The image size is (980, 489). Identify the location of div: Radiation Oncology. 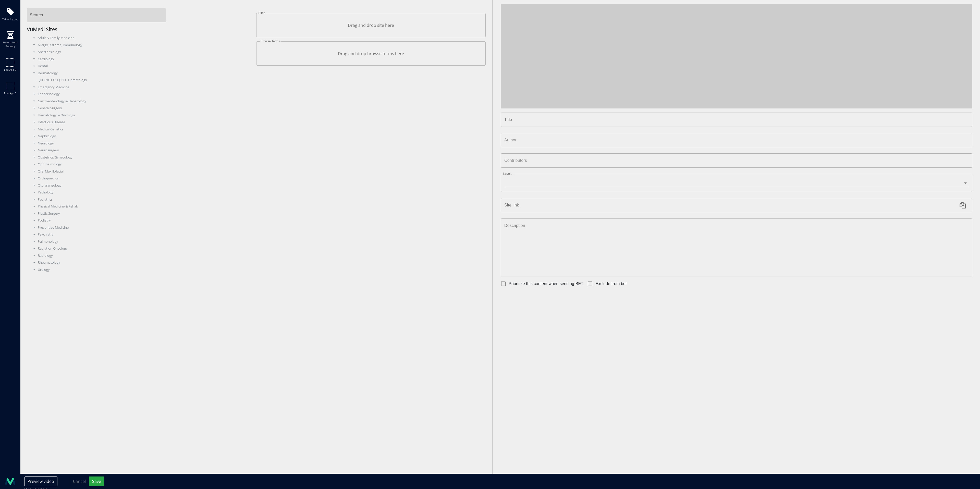
(141, 249).